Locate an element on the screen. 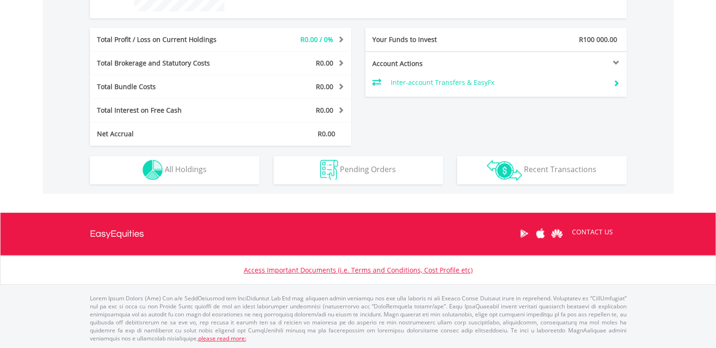  img: pending_instructions-wht.png is located at coordinates (329, 170).